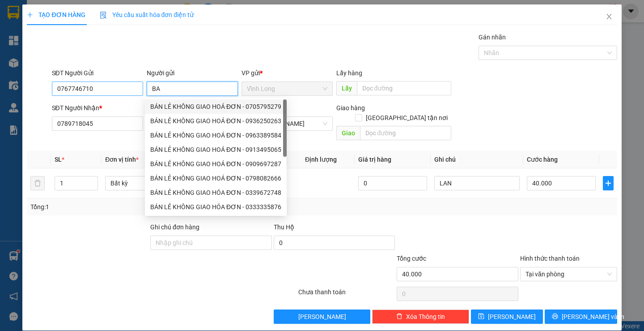 This screenshot has height=331, width=644. What do you see at coordinates (148, 183) in the screenshot?
I see `span: Bất kỳ` at bounding box center [148, 183].